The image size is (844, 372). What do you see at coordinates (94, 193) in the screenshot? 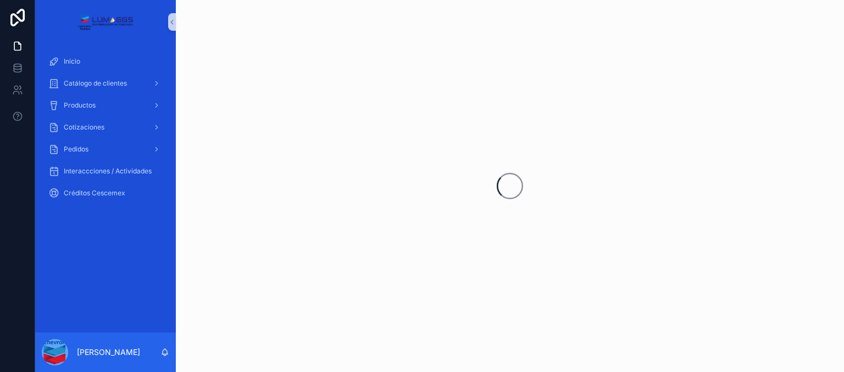
I see `font: Créditos Cescemex` at bounding box center [94, 193].